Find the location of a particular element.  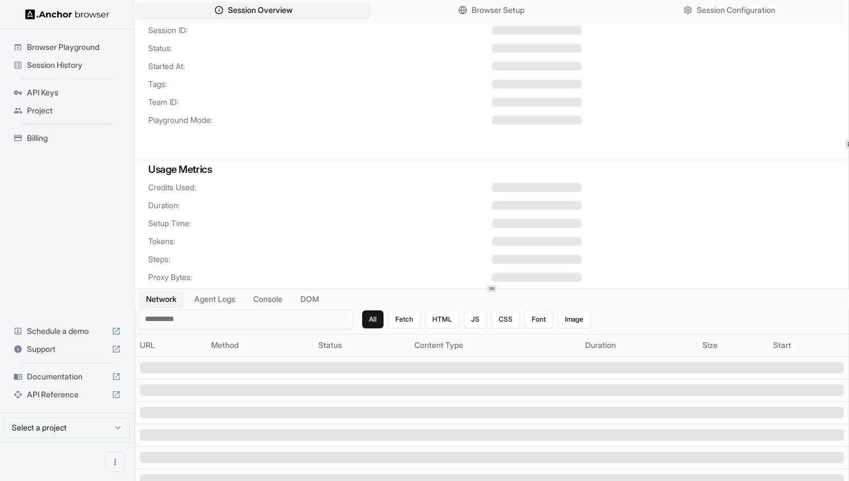

div: Method is located at coordinates (261, 345).